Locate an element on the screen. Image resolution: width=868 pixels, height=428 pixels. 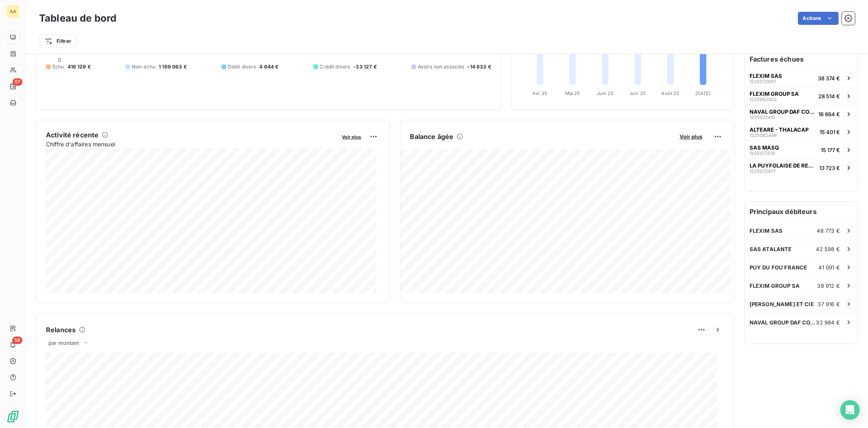
span: -14 633 € is located at coordinates (480, 67).